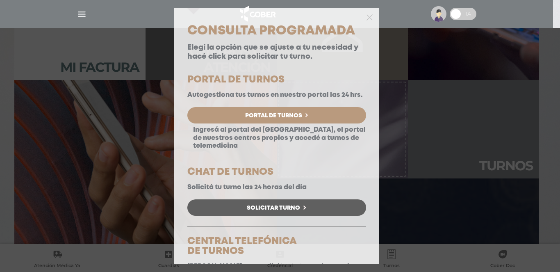 This screenshot has width=560, height=272. What do you see at coordinates (277, 247) in the screenshot?
I see `h5: CENTRAL TELEFÓNICA DE TURNOS` at bounding box center [277, 247].